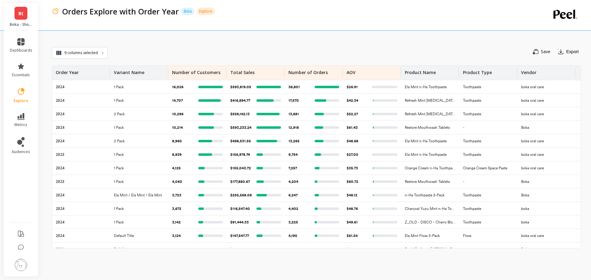  Describe the element at coordinates (129, 71) in the screenshot. I see `p: Variant Name` at that location.